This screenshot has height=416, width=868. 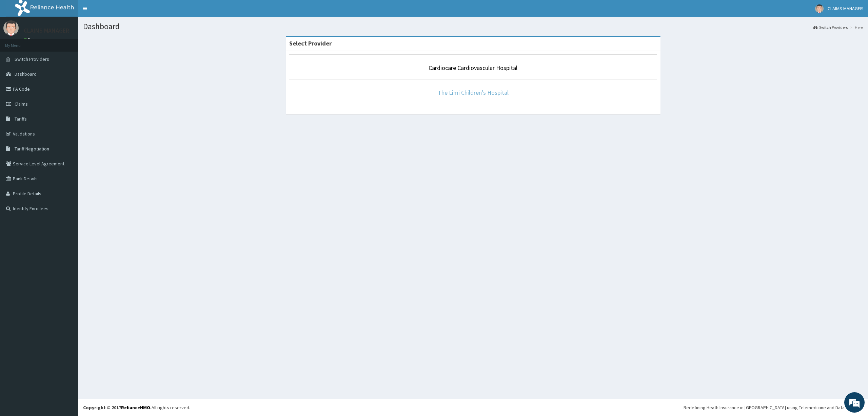 What do you see at coordinates (26, 74) in the screenshot?
I see `span: Dashboard` at bounding box center [26, 74].